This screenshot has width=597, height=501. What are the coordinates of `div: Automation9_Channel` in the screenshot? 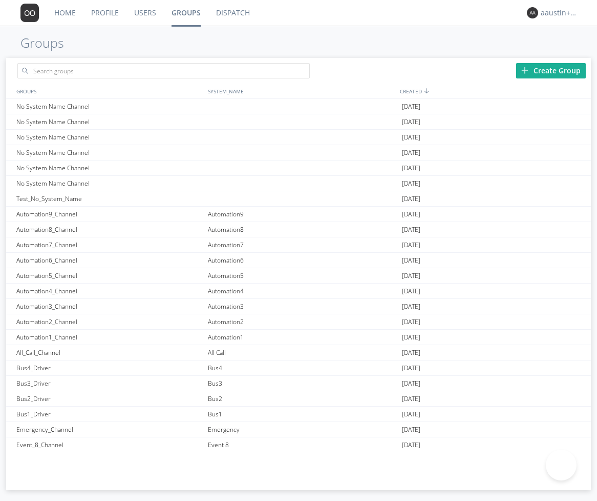 It's located at (110, 214).